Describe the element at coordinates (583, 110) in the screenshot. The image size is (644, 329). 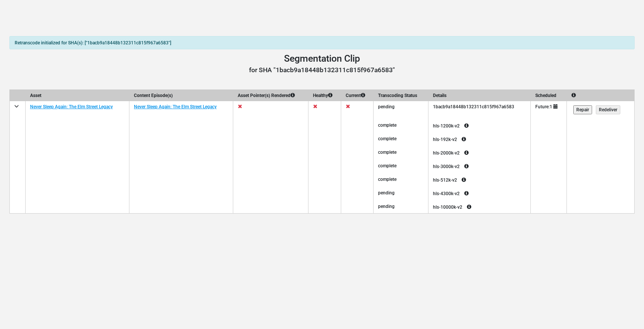
I see `input: Repair` at that location.